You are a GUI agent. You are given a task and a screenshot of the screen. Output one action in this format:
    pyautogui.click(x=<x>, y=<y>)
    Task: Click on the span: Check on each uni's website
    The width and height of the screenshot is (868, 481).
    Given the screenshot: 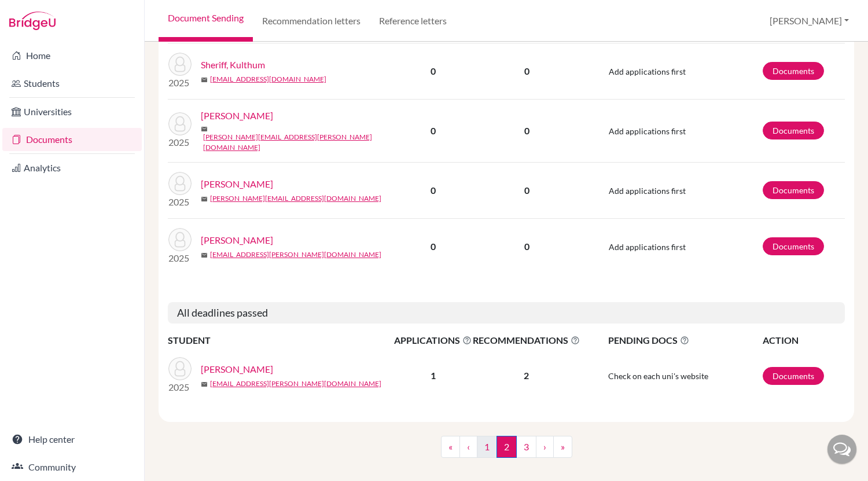 What is the action you would take?
    pyautogui.click(x=658, y=376)
    